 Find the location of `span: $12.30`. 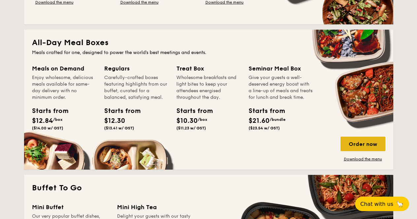

span: $12.30 is located at coordinates (115, 121).